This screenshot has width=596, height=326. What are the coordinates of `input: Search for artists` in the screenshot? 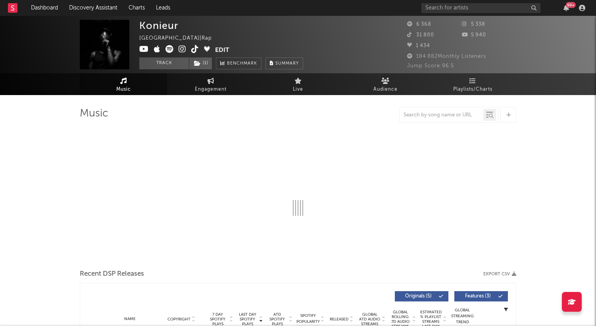 It's located at (481, 8).